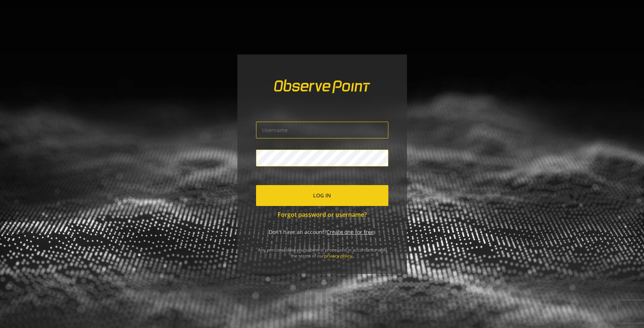  What do you see at coordinates (322, 196) in the screenshot?
I see `span: Log In` at bounding box center [322, 196].